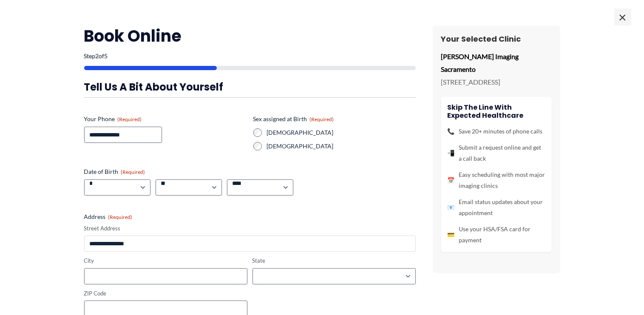 The width and height of the screenshot is (644, 315). I want to click on h4: Skip the line with Expected Healthcare, so click(497, 112).